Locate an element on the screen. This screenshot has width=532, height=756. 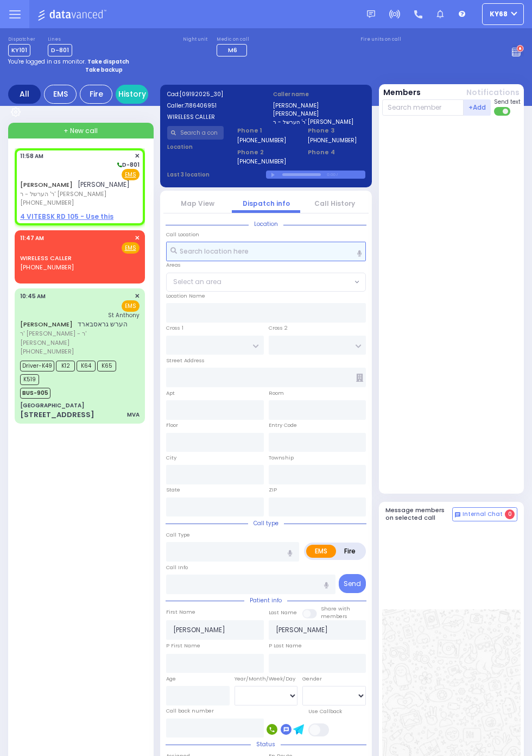
button: Internal Chat 0 is located at coordinates (485, 514).